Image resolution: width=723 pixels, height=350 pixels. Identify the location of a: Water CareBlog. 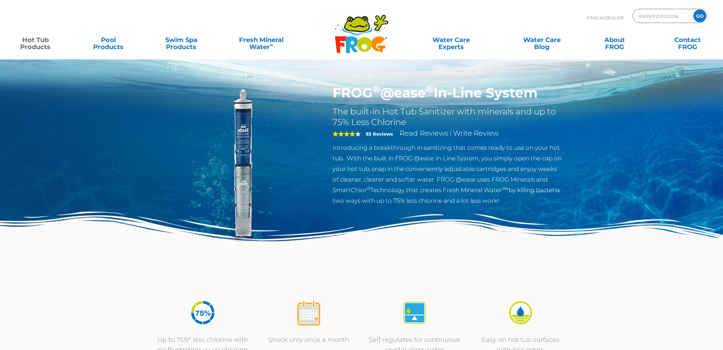
(541, 40).